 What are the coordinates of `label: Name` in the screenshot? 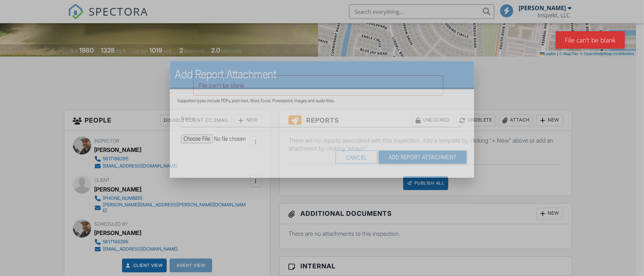 It's located at (187, 118).